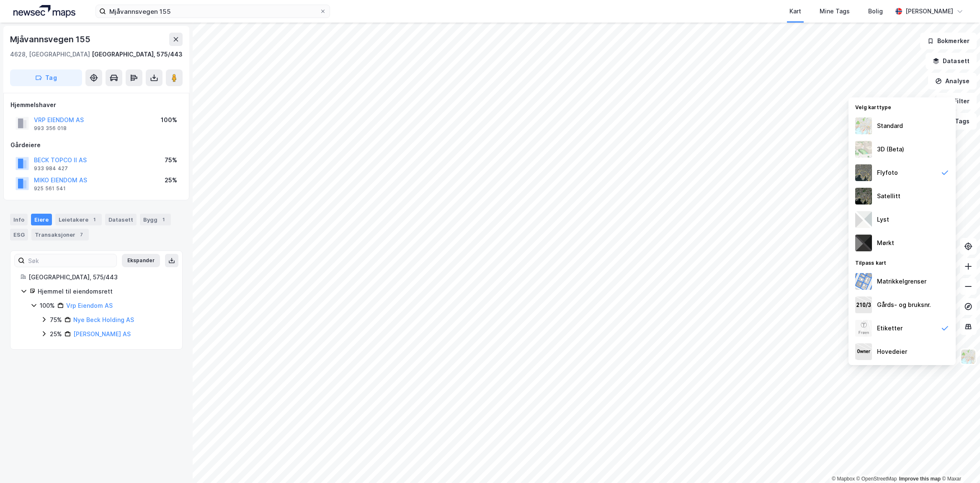 This screenshot has width=980, height=483. Describe the element at coordinates (864, 197) in the screenshot. I see `img: 9k=` at that location.